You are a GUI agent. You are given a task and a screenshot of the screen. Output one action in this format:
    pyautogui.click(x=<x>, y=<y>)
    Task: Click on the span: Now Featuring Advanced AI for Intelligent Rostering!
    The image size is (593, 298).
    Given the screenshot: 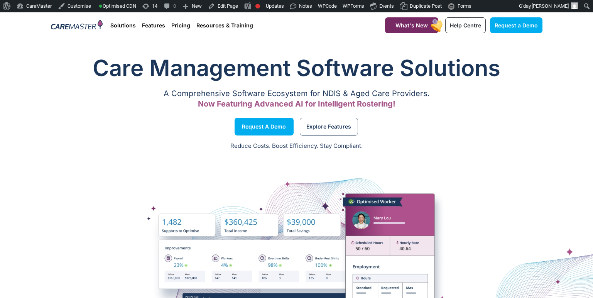 What is the action you would take?
    pyautogui.click(x=297, y=104)
    